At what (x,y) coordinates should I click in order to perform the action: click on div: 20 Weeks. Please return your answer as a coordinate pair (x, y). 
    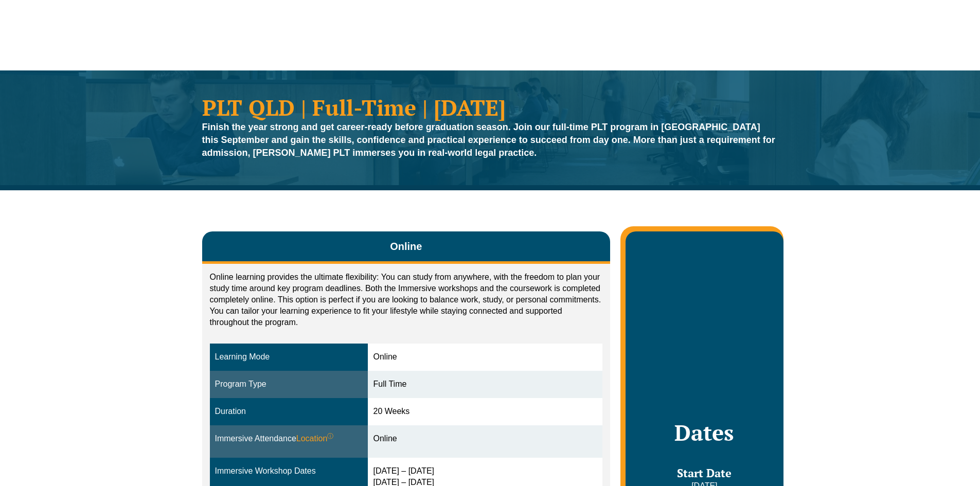
    Looking at the image, I should click on (485, 411).